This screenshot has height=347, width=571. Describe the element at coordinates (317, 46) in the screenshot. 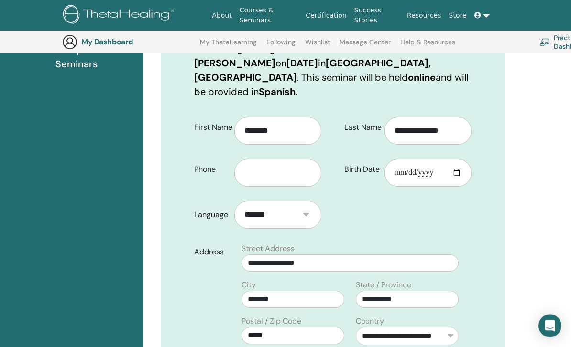

I see `a: Wishlist` at that location.